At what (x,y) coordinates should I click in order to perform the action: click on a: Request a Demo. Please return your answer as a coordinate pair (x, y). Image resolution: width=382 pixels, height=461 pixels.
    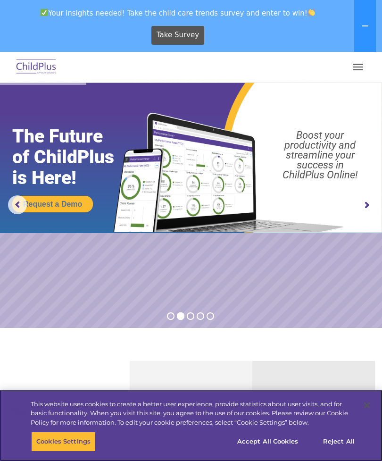
    Looking at the image, I should click on (52, 204).